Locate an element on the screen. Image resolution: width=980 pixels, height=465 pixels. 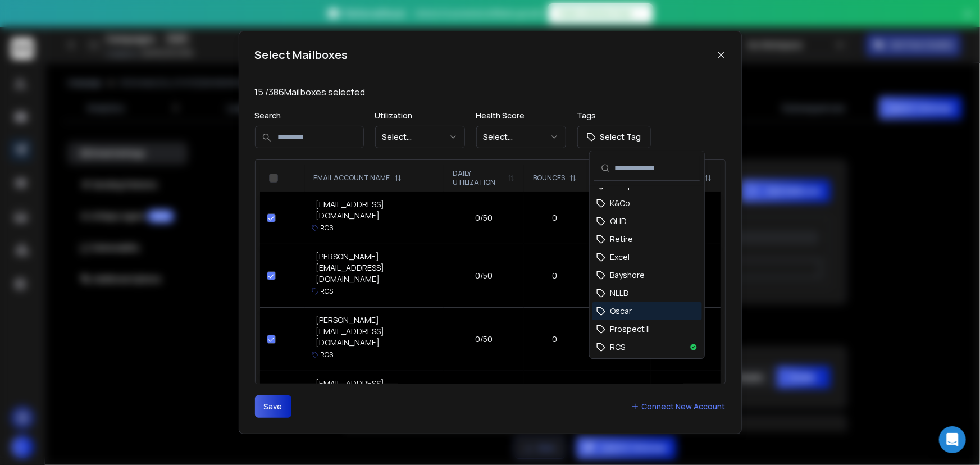
div: Open Intercom Messenger is located at coordinates (952, 440).